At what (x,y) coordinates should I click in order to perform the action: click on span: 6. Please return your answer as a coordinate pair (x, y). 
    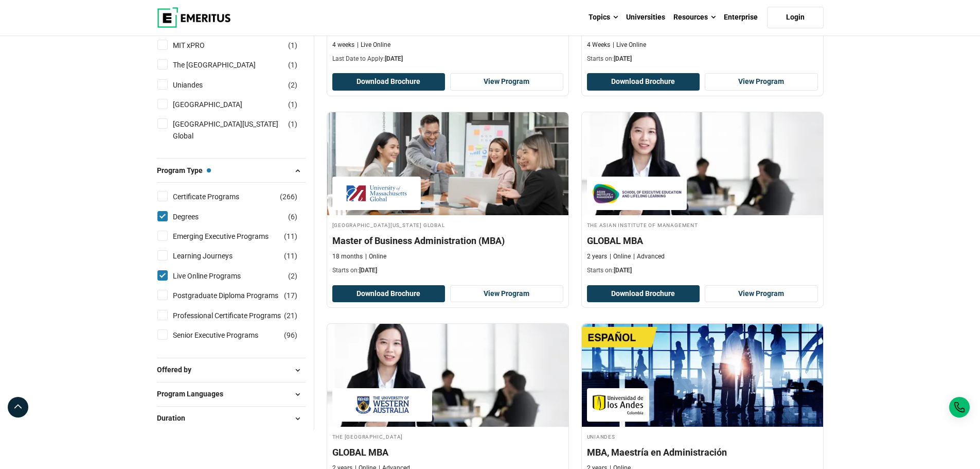
    Looking at the image, I should click on (293, 217).